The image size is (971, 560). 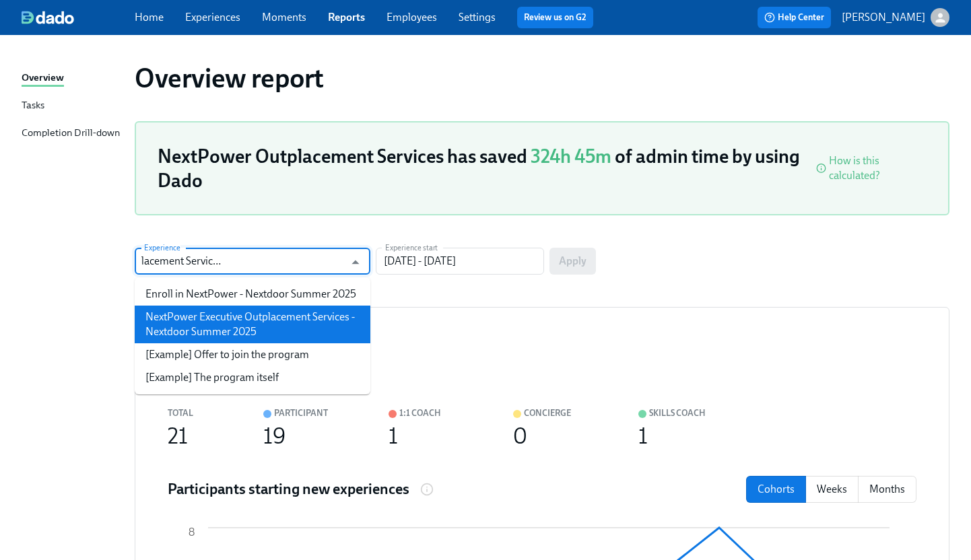 I want to click on div: How is this calculated?, so click(x=878, y=168).